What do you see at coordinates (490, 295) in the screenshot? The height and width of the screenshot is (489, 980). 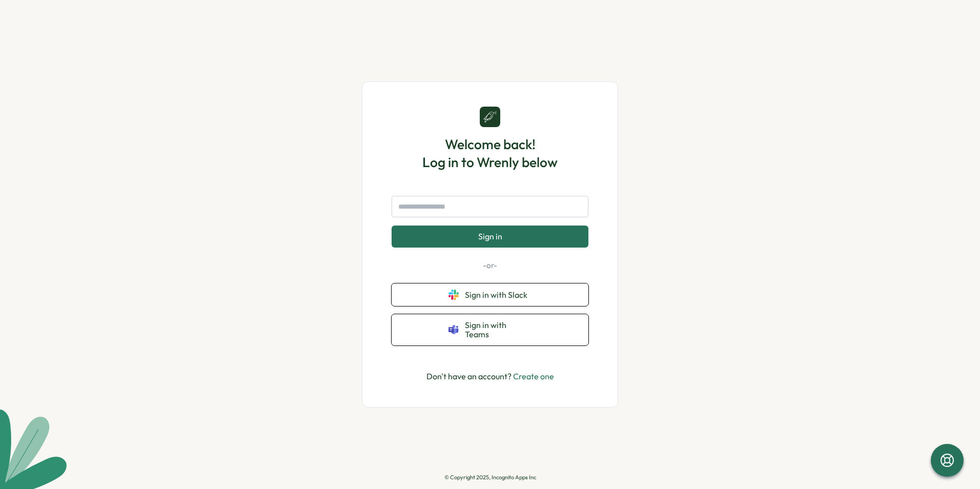 I see `button: Sign in with Slack` at bounding box center [490, 295].